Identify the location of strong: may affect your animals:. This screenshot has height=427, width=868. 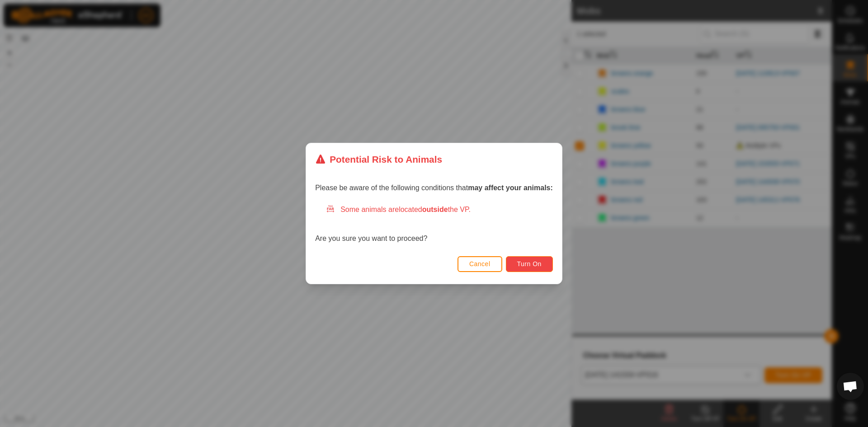
(511, 188).